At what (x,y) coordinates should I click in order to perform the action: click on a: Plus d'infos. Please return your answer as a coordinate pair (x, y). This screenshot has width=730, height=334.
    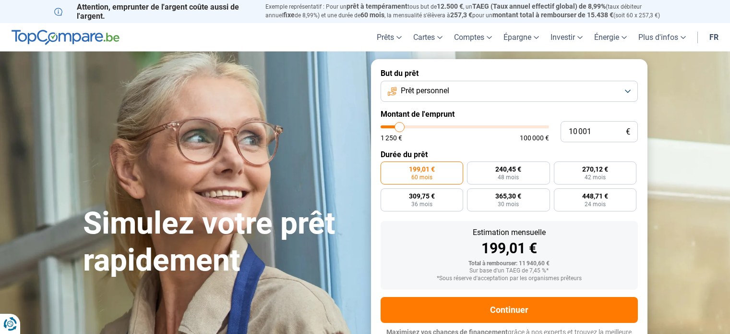
    Looking at the image, I should click on (662, 37).